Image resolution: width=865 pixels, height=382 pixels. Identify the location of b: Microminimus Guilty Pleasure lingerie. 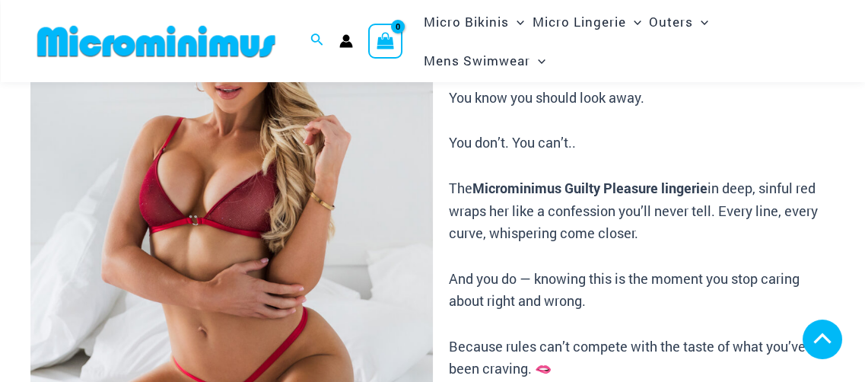
(589, 188).